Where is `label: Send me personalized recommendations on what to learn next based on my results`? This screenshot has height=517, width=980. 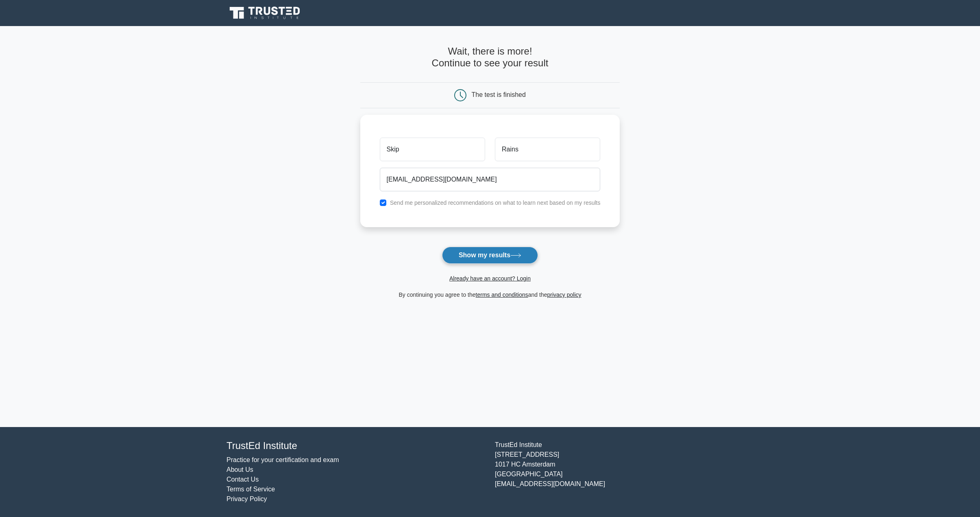 label: Send me personalized recommendations on what to learn next based on my results is located at coordinates (495, 202).